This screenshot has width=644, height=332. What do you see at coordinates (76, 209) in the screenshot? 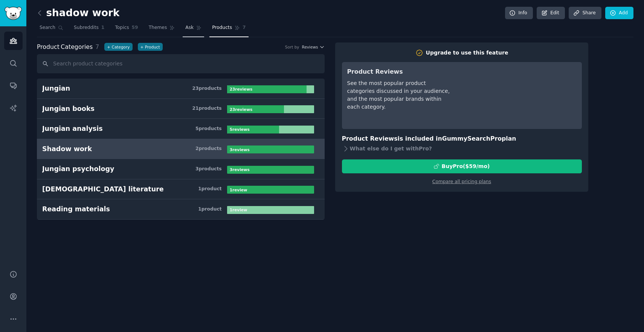
I see `div: Reading materials` at bounding box center [76, 209].